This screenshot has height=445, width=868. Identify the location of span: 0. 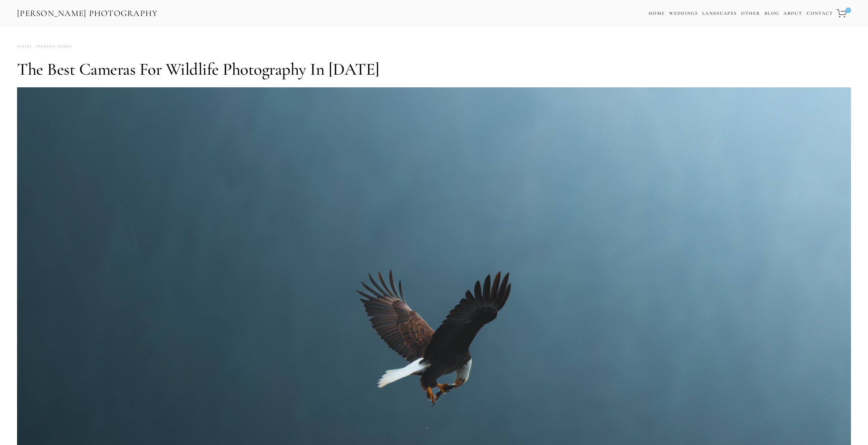
(848, 11).